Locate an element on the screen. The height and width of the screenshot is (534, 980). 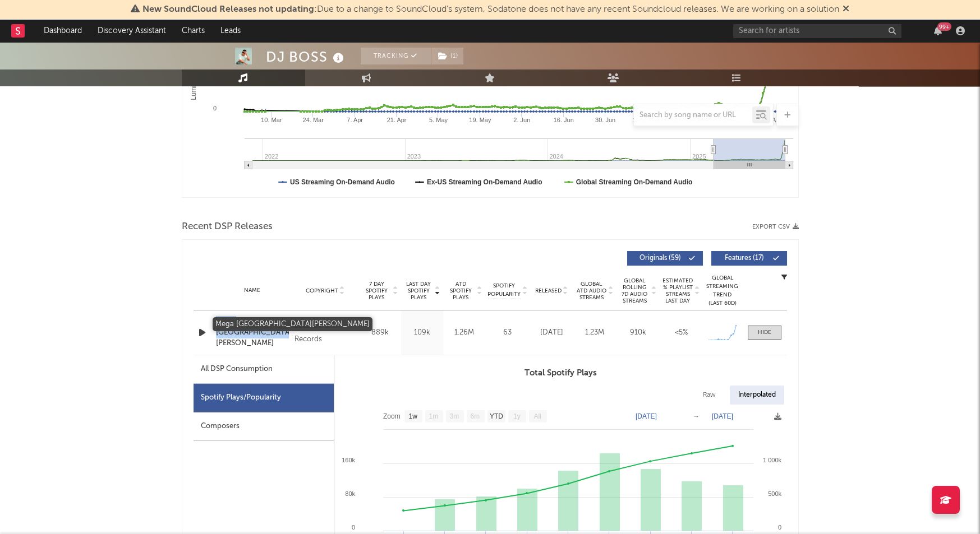
text: 1y is located at coordinates (517, 417).